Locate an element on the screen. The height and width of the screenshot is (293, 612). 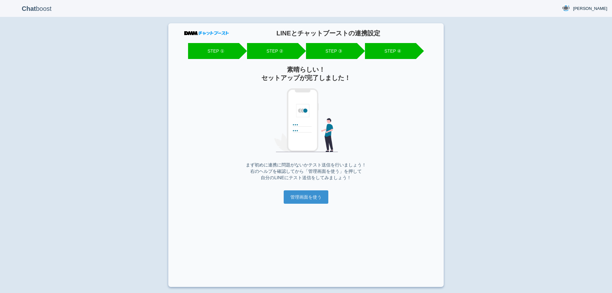
h2: 素晴らしい！ セットアップが完了しました！ is located at coordinates (306, 74).